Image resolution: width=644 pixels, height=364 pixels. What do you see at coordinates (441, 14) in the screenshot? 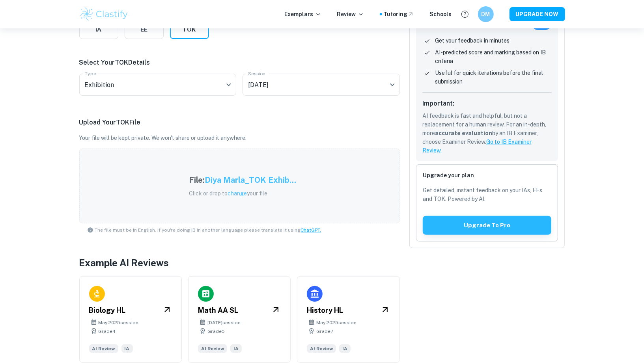
I see `a: Schools` at bounding box center [441, 14].